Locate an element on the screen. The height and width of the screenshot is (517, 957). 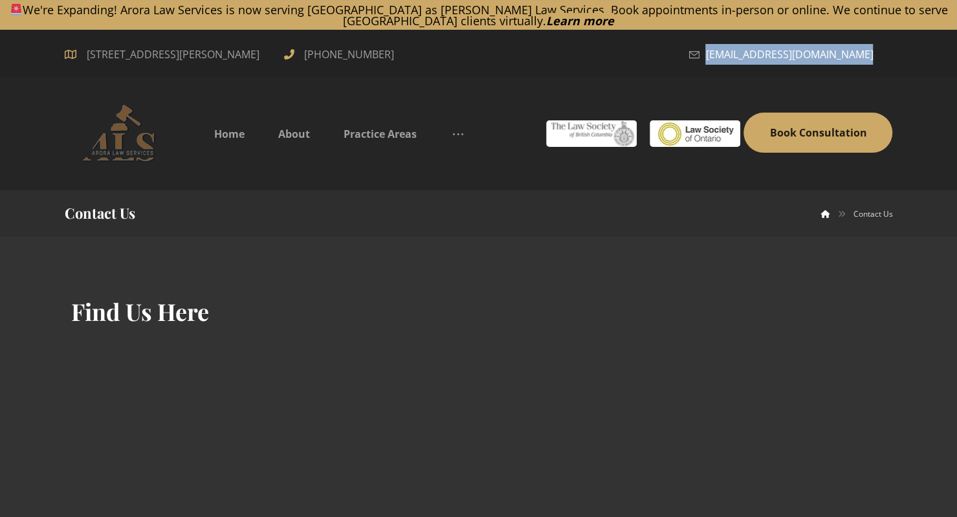
span: Book Consultation is located at coordinates (818, 133).